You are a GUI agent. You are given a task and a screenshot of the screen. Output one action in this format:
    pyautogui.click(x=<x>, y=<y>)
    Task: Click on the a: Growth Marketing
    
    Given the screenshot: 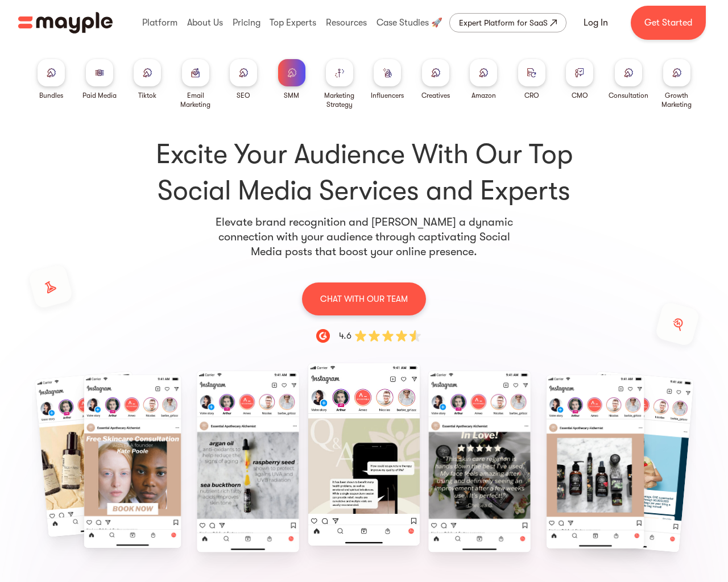 What is the action you would take?
    pyautogui.click(x=677, y=84)
    